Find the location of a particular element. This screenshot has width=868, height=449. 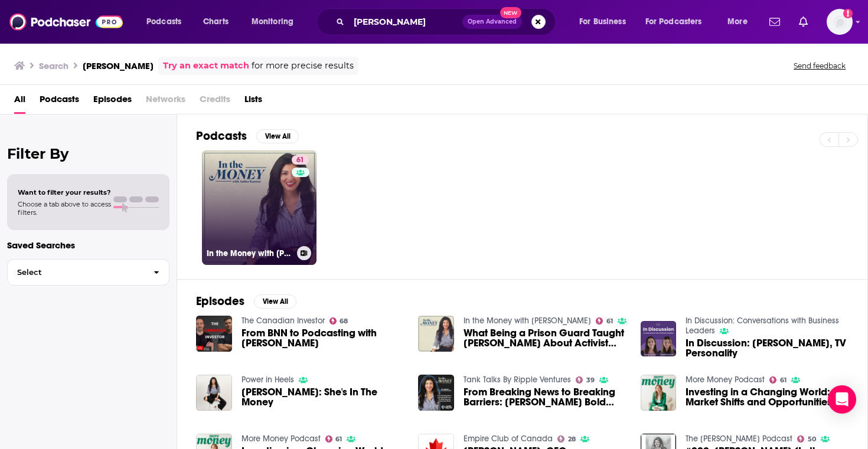

span: for more precise results is located at coordinates (302, 66).